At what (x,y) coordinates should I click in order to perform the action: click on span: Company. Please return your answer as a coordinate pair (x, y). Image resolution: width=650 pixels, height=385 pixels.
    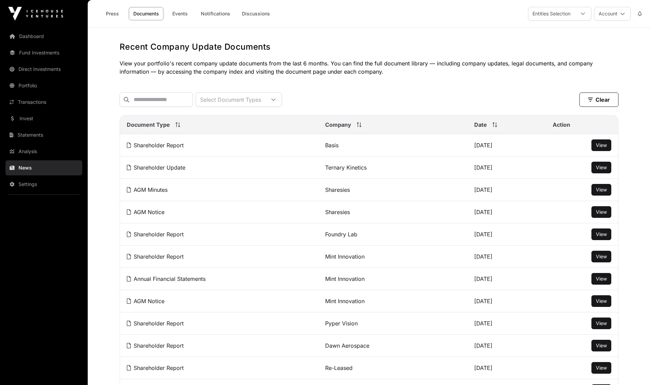
    Looking at the image, I should click on (338, 125).